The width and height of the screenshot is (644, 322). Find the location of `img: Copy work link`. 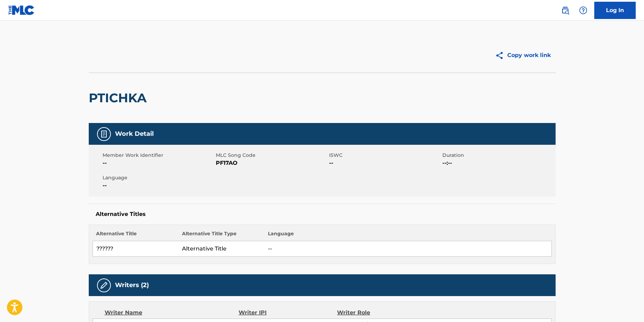

img: Copy work link is located at coordinates (501, 55).